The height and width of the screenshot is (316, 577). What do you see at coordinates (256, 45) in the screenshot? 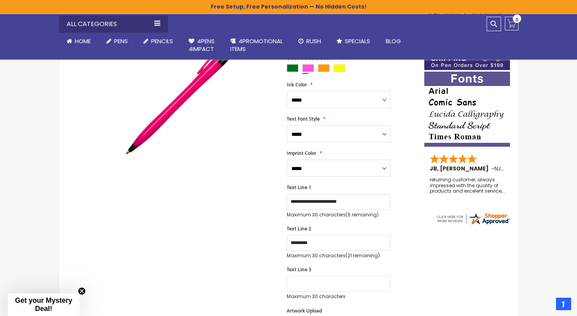
I see `span: 4PROMOTIONAL ITEMS` at bounding box center [256, 45].